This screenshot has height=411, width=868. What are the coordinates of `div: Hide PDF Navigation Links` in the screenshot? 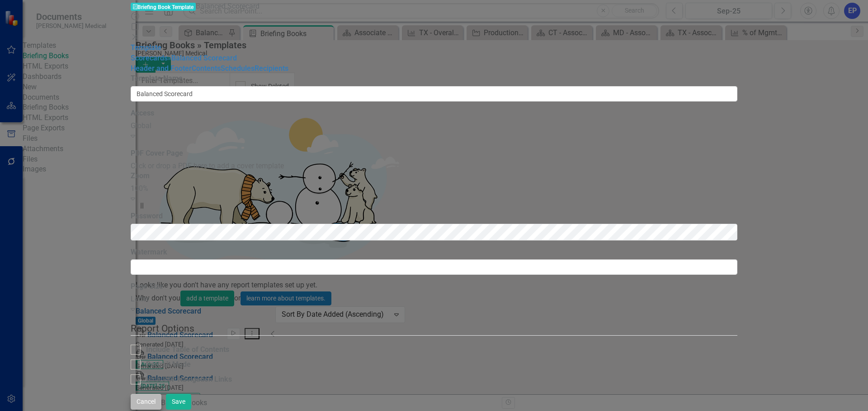 It's located at (189, 380).